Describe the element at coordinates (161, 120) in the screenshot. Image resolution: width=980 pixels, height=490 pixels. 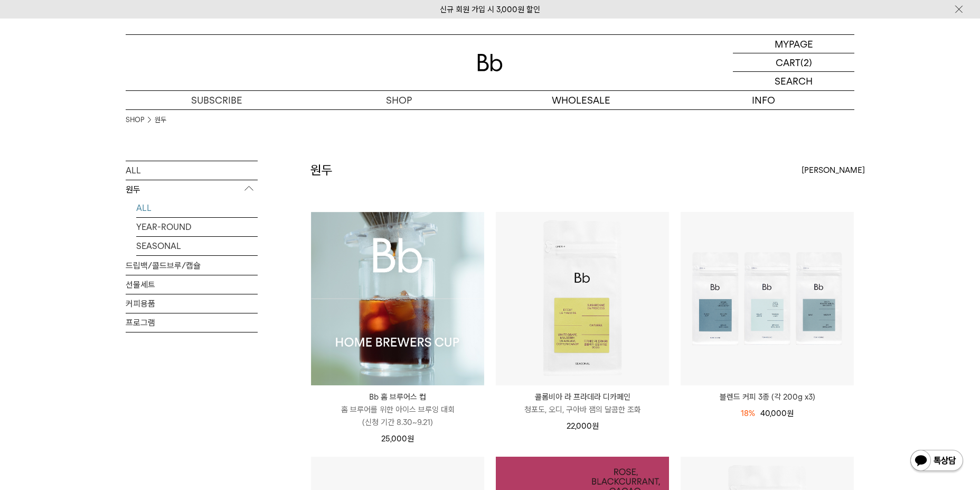
I see `a: 원두` at that location.